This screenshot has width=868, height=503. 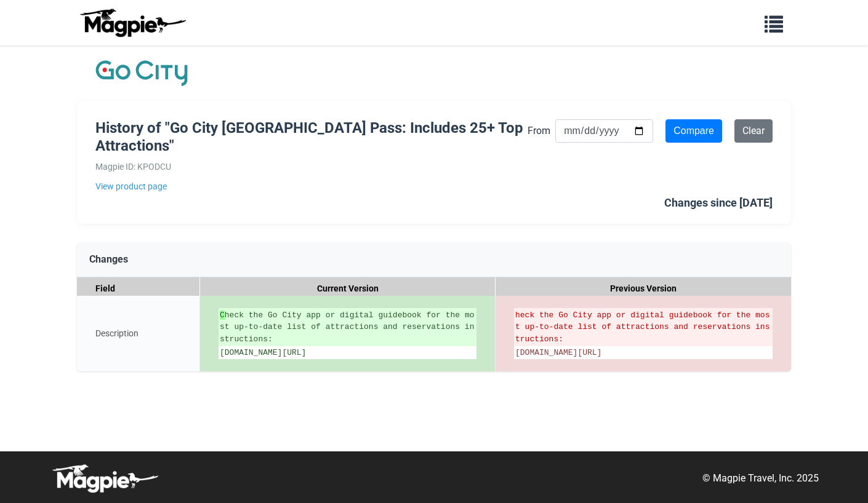 I want to click on img: Company Logo, so click(x=142, y=73).